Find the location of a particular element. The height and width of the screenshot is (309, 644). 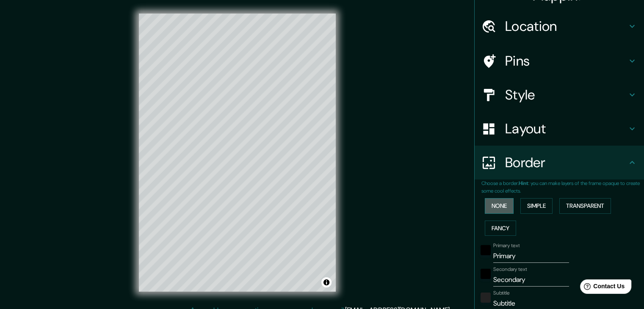

label: Primary text is located at coordinates (506, 245).